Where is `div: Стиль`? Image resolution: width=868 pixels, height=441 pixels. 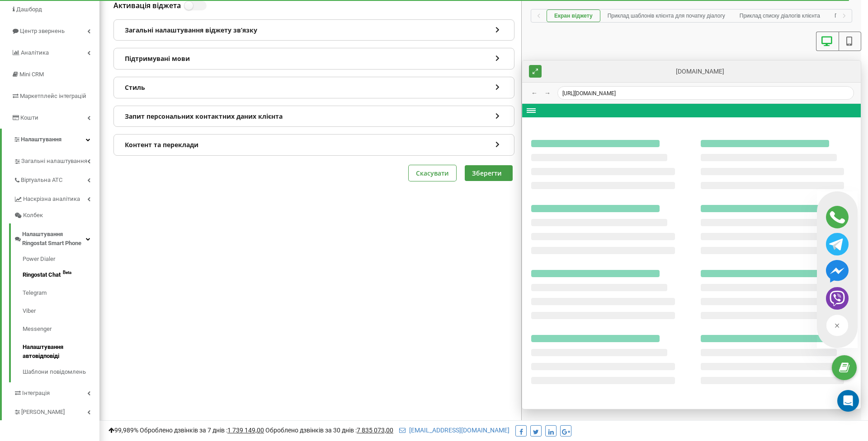 div: Стиль is located at coordinates (314, 88).